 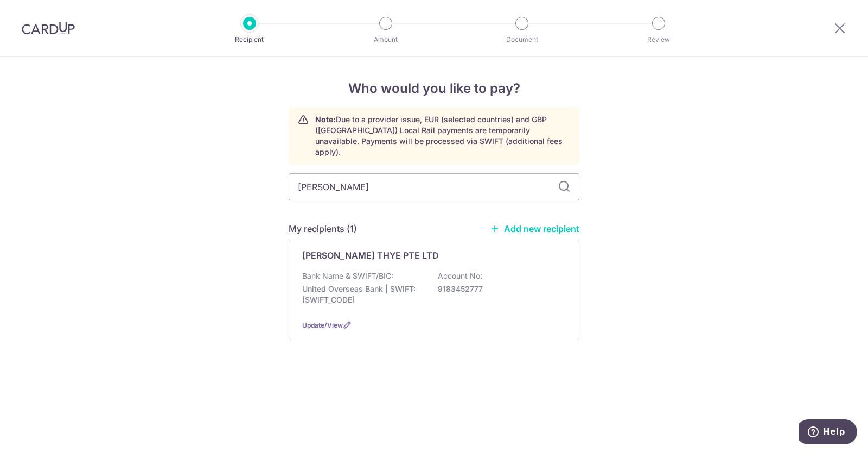 What do you see at coordinates (522, 39) in the screenshot?
I see `p: Document` at bounding box center [522, 39].